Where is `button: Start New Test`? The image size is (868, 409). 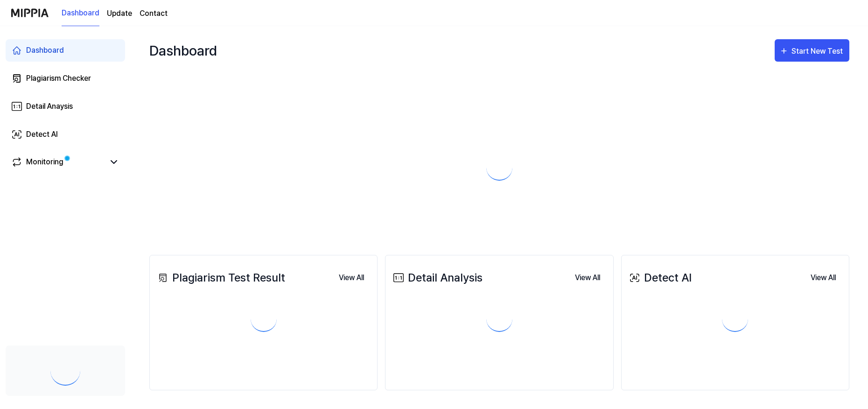 button: Start New Test is located at coordinates (812, 50).